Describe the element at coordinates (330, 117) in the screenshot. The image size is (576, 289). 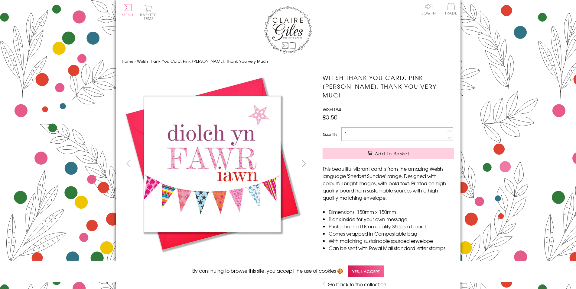
I see `span: £3.50` at that location.